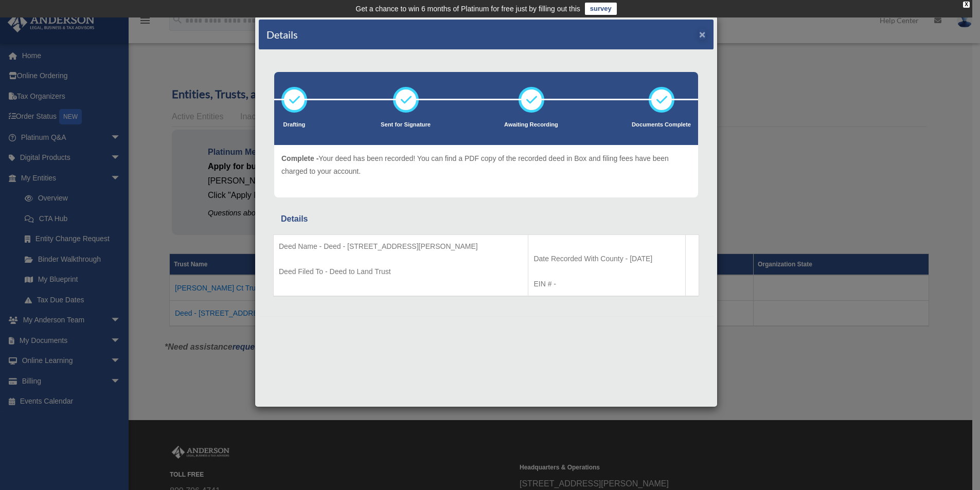 The image size is (980, 490). I want to click on p: Deed Filed To - Deed to Land Trust, so click(401, 272).